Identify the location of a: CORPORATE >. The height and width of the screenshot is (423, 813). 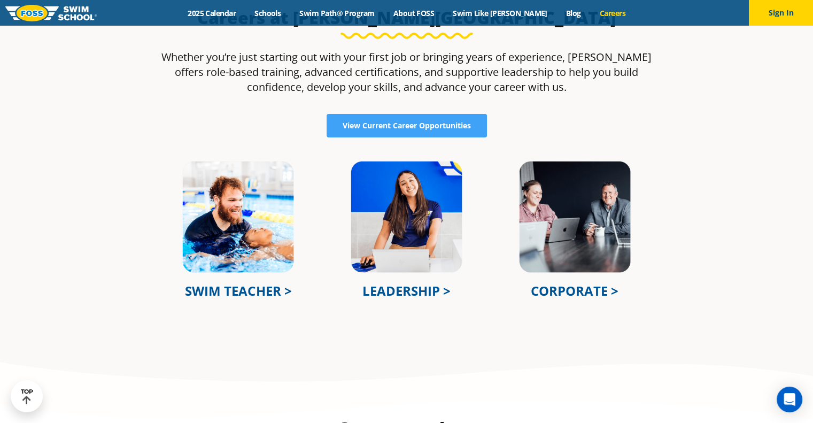
(574, 290).